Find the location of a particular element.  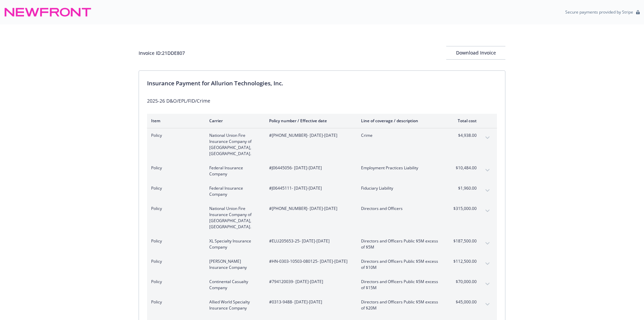

span: $187,500.00 is located at coordinates (464, 241).